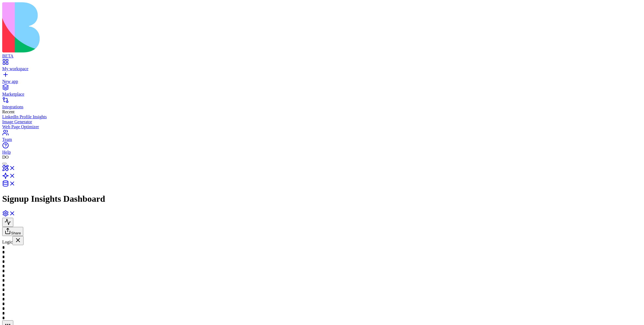 The width and height of the screenshot is (644, 325). What do you see at coordinates (322, 54) in the screenshot?
I see `a: BETA` at bounding box center [322, 54].